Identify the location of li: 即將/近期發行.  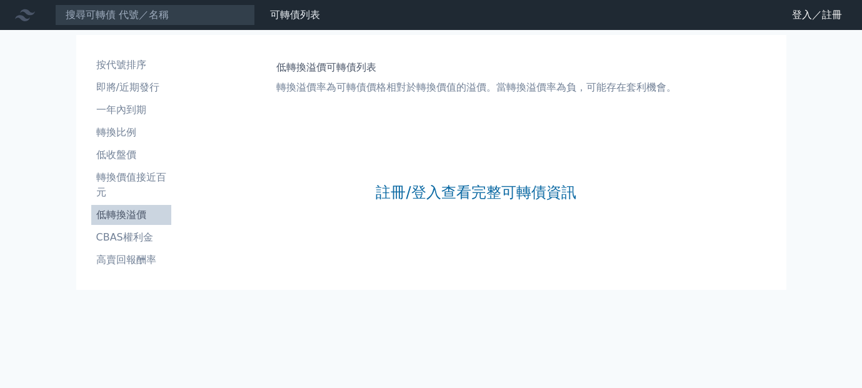
(131, 88).